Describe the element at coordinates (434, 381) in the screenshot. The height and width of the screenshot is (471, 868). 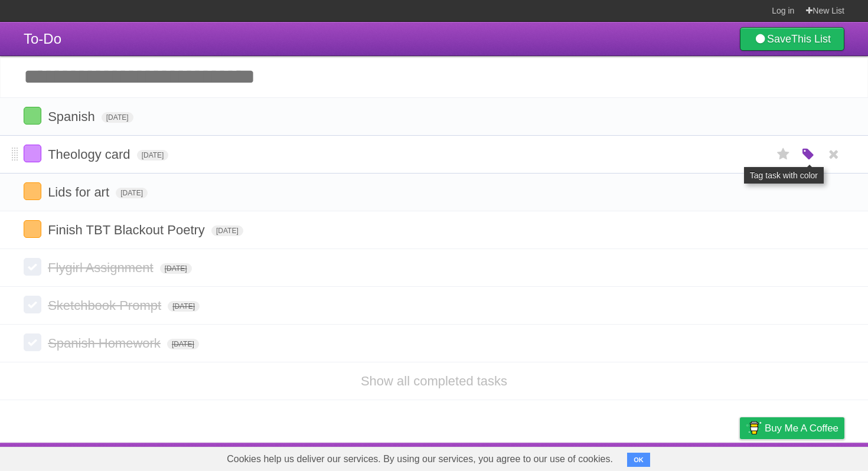
I see `a: Show all completed tasks` at that location.